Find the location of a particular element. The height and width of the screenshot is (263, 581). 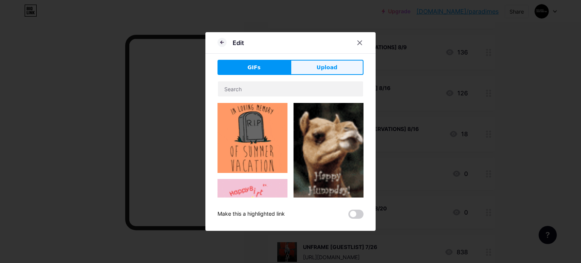

button: Upload is located at coordinates (327, 67).